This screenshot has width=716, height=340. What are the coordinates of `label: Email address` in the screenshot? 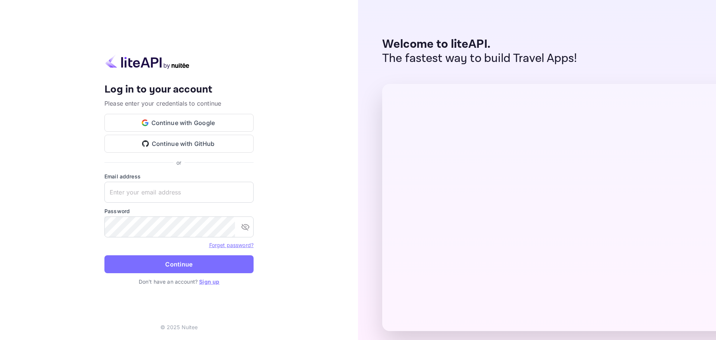 It's located at (179, 176).